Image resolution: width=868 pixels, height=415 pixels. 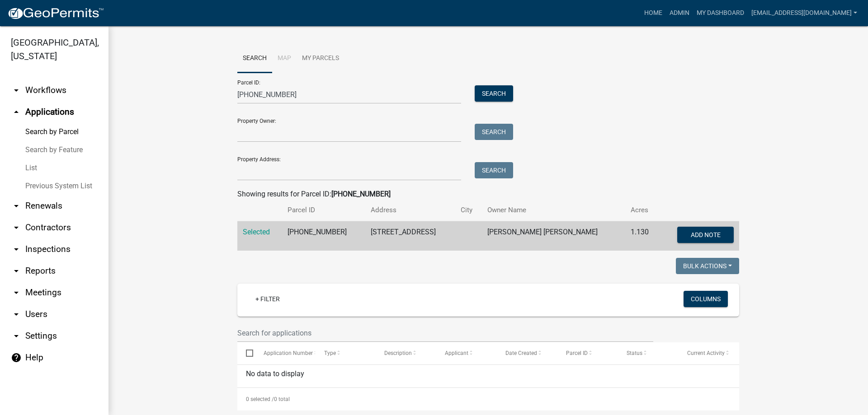 I want to click on button: Bulk Actions, so click(x=707, y=266).